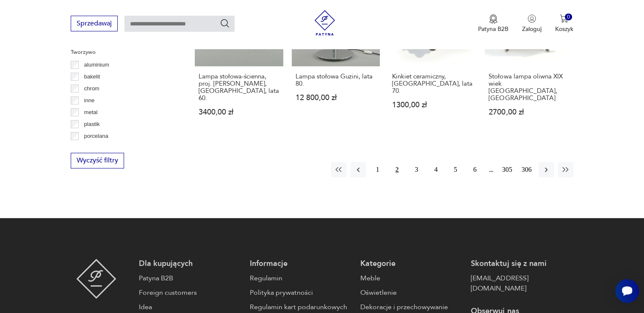 This screenshot has height=313, width=644. I want to click on p: 3400,00 zł, so click(239, 112).